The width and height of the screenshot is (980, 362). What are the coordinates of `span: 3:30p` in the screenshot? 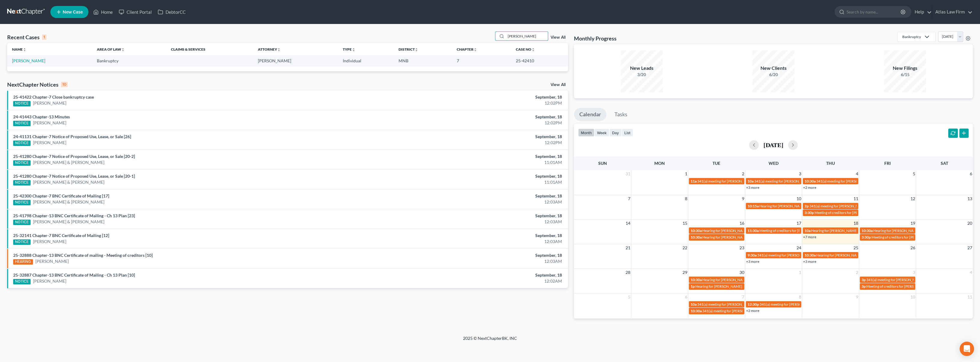 It's located at (809, 213).